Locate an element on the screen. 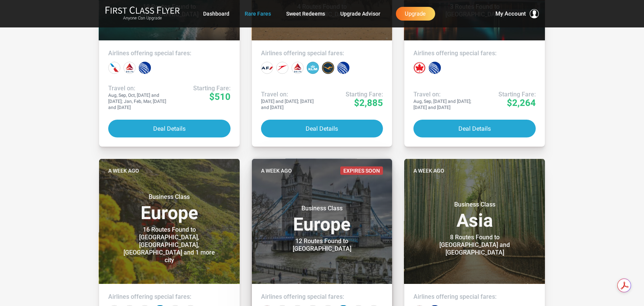 The width and height of the screenshot is (644, 306). small: Anyone Can Upgrade is located at coordinates (142, 19).